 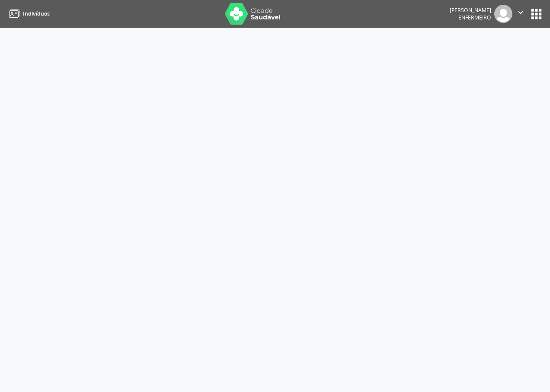 What do you see at coordinates (503, 14) in the screenshot?
I see `img: img` at bounding box center [503, 14].